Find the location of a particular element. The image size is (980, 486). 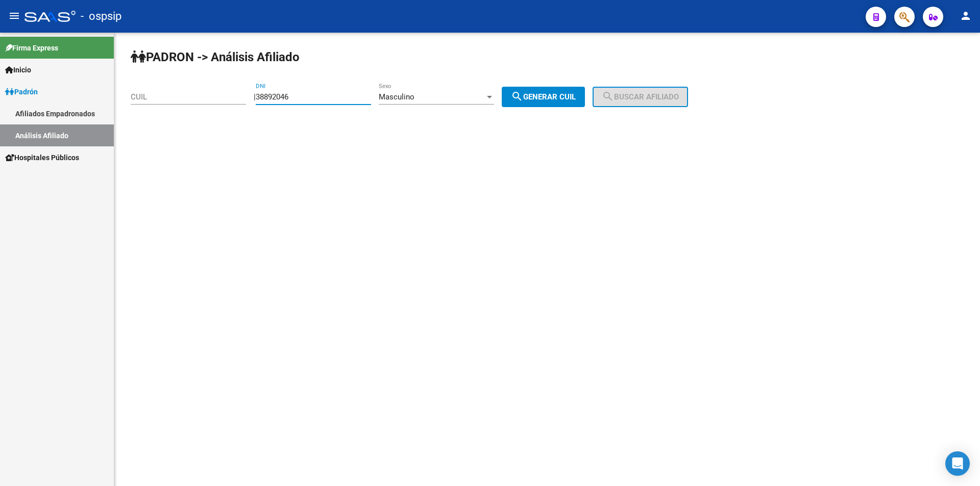

button: Buscar afiliado is located at coordinates (640, 97).